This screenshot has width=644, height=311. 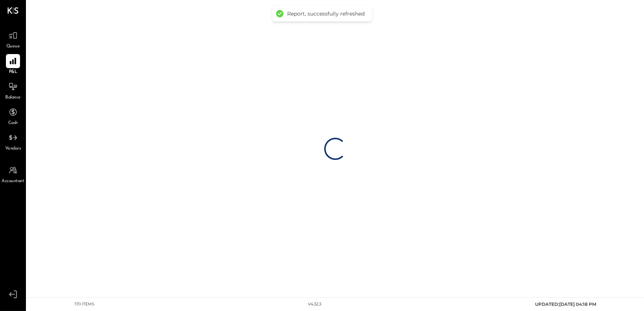 I want to click on a: Balance, so click(x=13, y=90).